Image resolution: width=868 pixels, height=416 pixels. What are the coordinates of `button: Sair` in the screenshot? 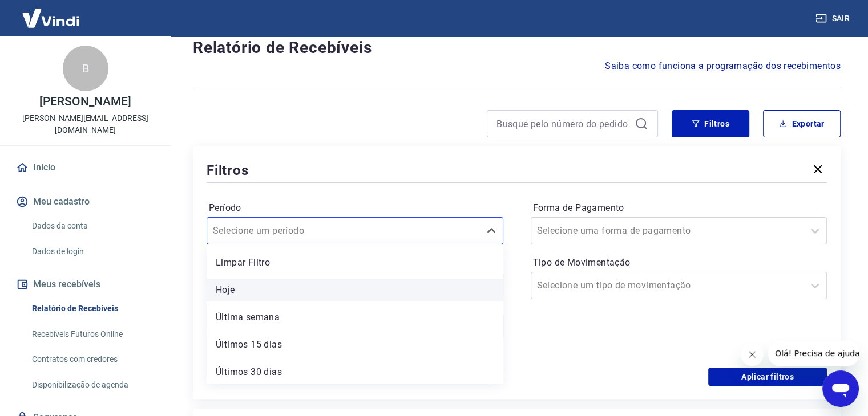 It's located at (834, 18).